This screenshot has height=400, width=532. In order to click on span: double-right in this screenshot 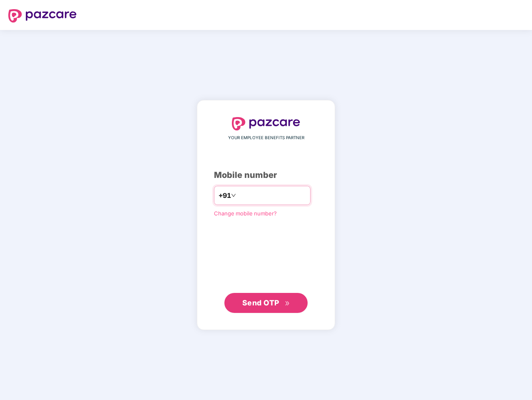, I will do `click(287, 303)`.